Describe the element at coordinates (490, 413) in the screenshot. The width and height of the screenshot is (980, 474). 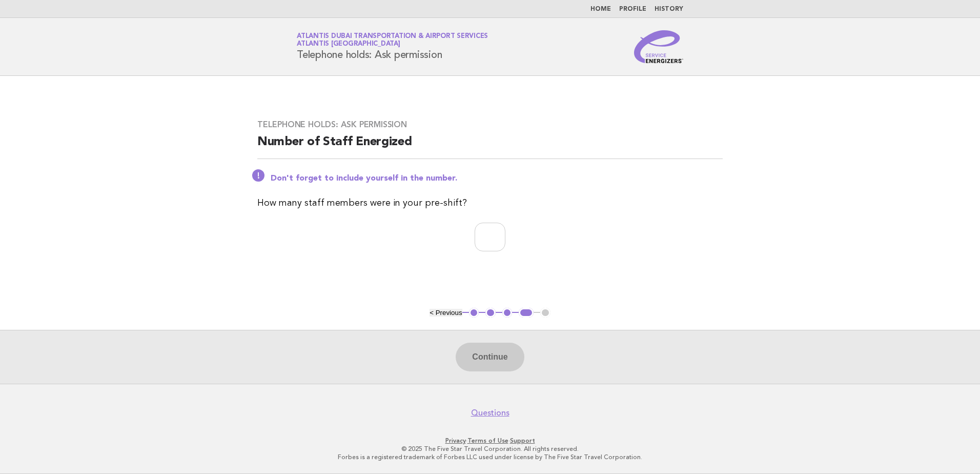
I see `a: Questions` at that location.